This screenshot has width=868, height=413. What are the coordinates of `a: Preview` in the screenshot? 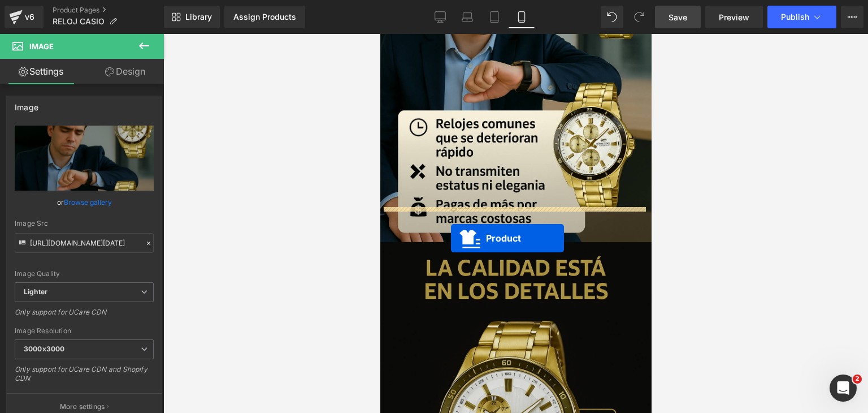 It's located at (734, 17).